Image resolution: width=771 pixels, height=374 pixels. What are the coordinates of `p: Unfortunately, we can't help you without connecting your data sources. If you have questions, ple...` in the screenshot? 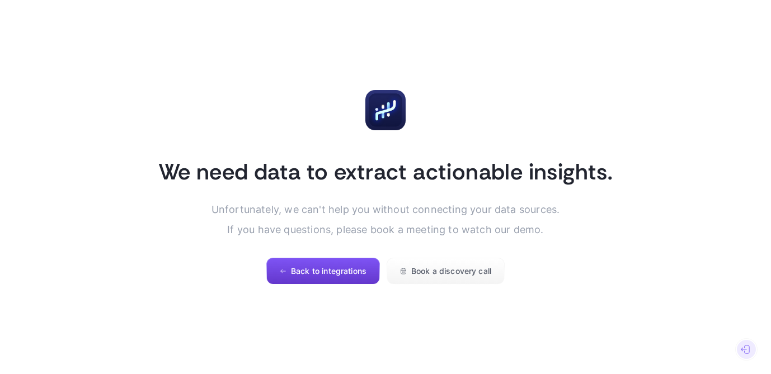 It's located at (385, 220).